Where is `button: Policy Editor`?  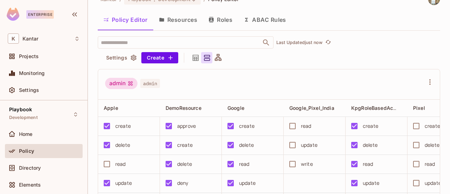
button: Policy Editor is located at coordinates (126, 20).